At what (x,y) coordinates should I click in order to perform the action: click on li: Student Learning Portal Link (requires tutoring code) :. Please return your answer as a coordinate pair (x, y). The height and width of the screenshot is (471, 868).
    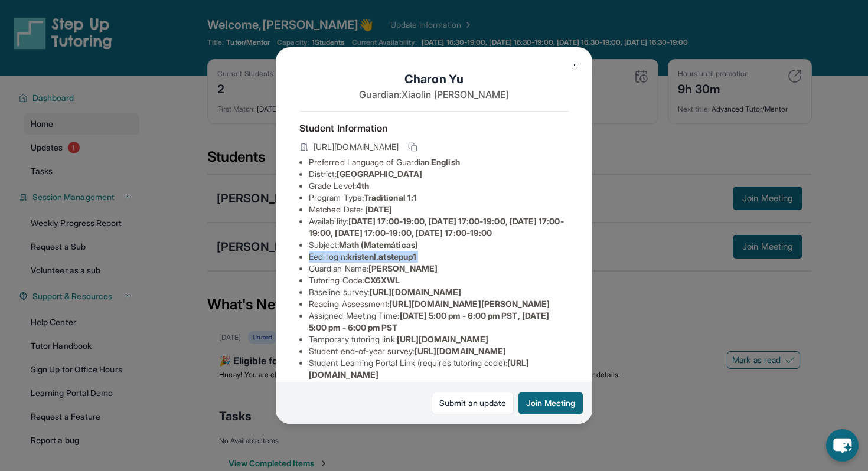
    Looking at the image, I should click on (439, 369).